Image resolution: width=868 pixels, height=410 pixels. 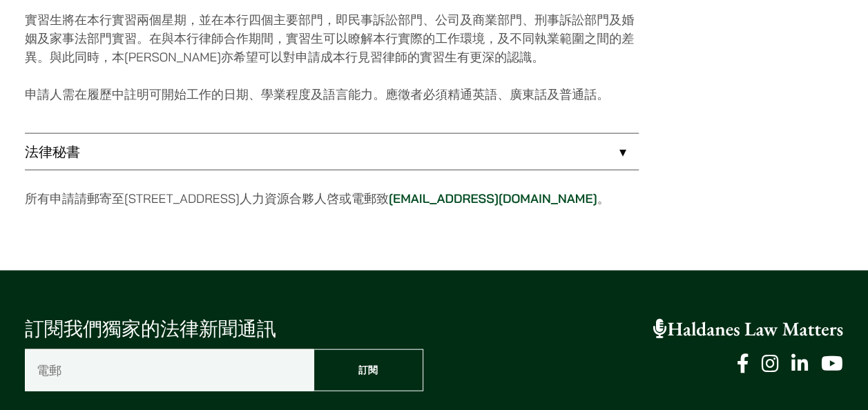 I want to click on a: Haldanes Law Matters, so click(x=748, y=329).